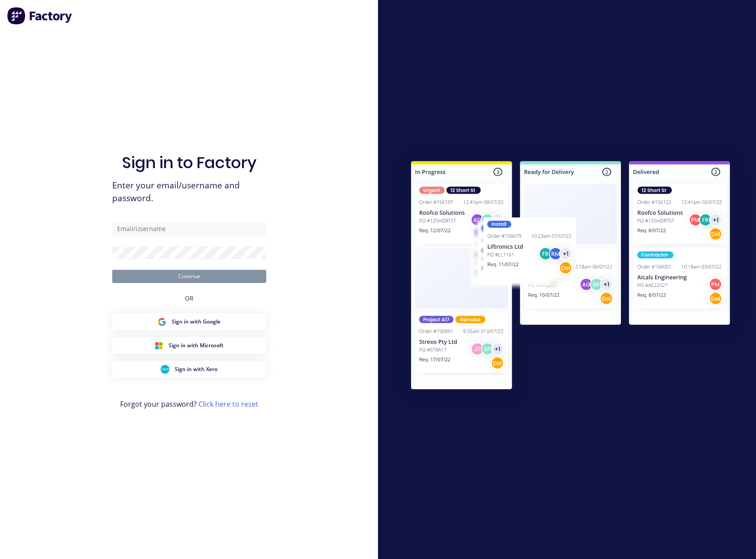 This screenshot has width=756, height=559. Describe the element at coordinates (189, 277) in the screenshot. I see `button: Continue` at that location.